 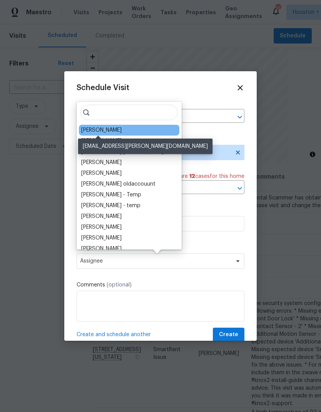 What do you see at coordinates (114, 335) in the screenshot?
I see `span: Create and schedule another` at bounding box center [114, 335].